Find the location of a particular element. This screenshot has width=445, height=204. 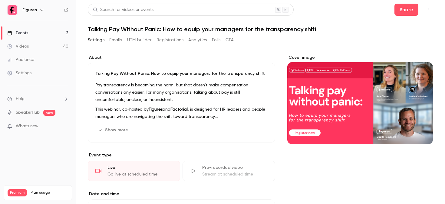

p: Event type is located at coordinates (181, 155).